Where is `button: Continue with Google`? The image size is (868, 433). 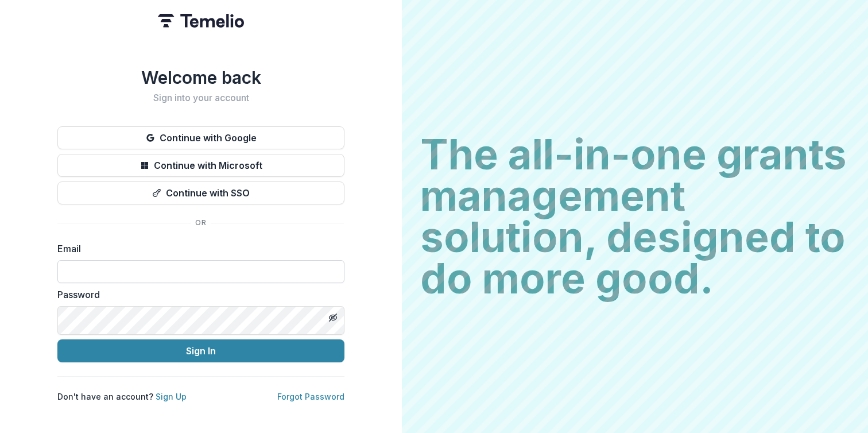 button: Continue with Google is located at coordinates (201, 138).